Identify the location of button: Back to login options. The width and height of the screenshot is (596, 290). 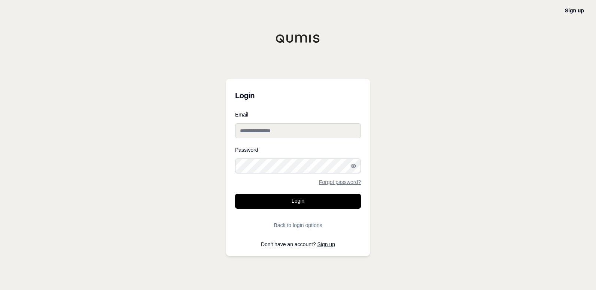
(298, 225).